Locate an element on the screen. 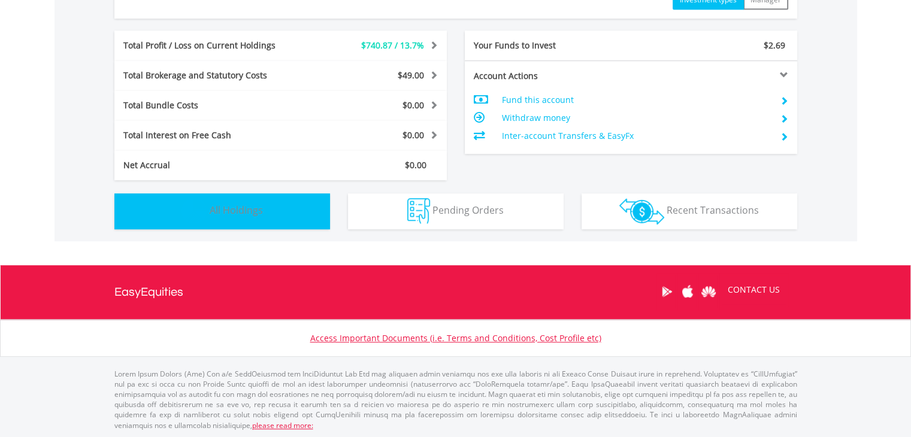 The image size is (911, 437). a: EasyEquities is located at coordinates (149, 292).